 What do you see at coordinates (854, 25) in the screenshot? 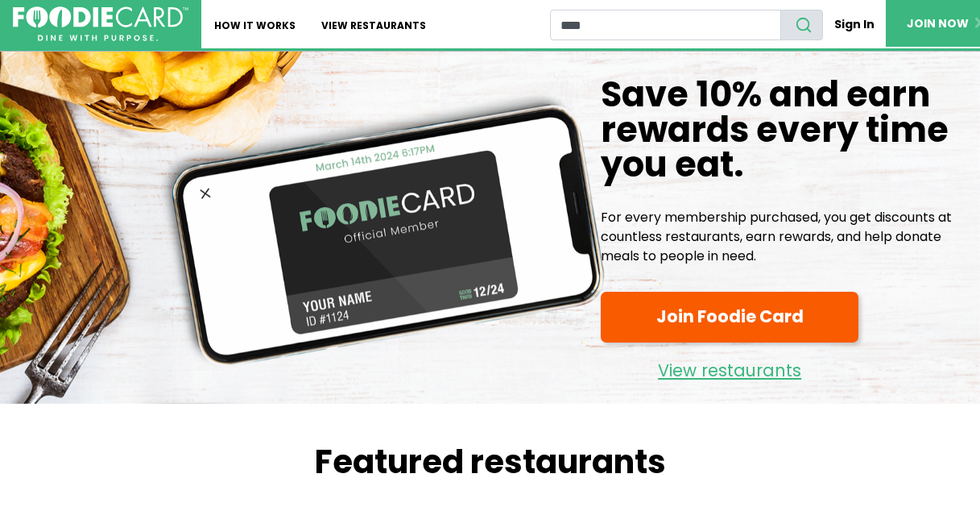
I see `a: Sign In` at bounding box center [854, 25].